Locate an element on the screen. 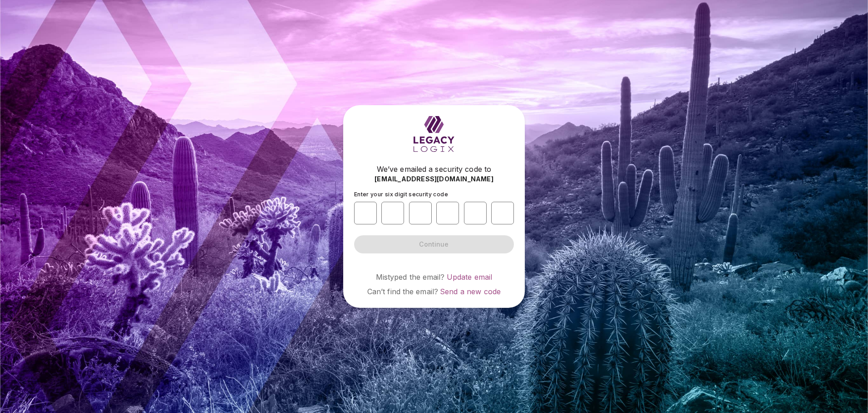 This screenshot has width=868, height=413. span: Update email is located at coordinates (469, 277).